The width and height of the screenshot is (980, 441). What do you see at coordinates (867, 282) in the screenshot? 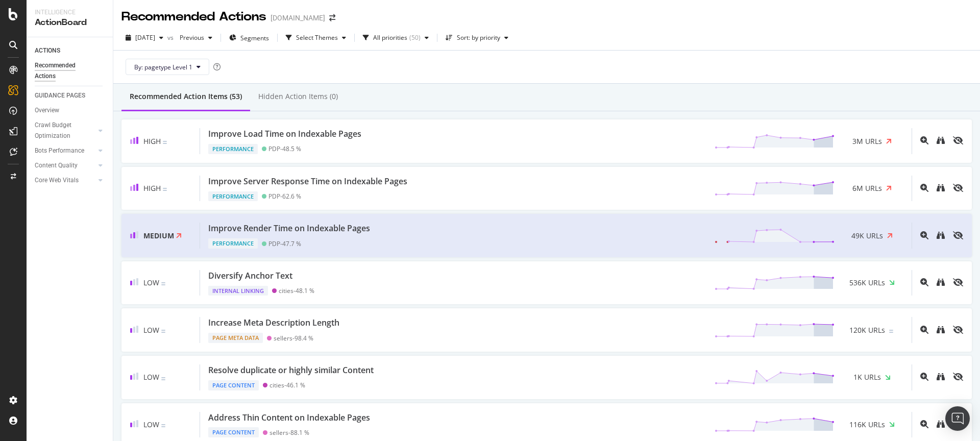
I see `span: 536K URLs` at bounding box center [867, 282].